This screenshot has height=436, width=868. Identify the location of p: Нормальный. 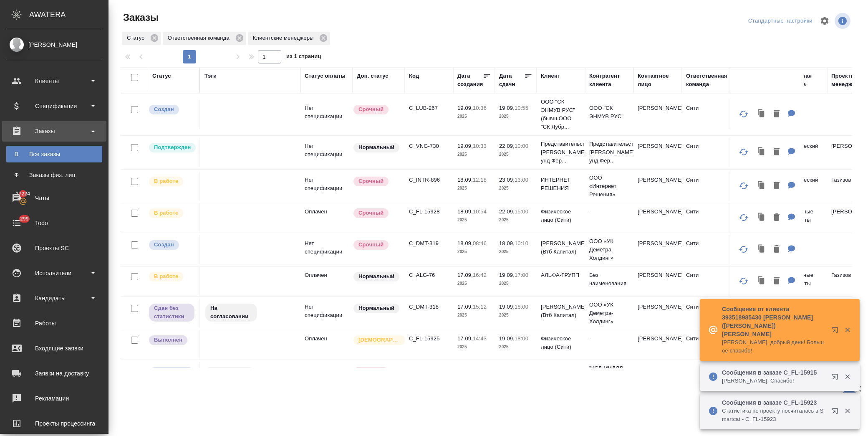
(376, 308).